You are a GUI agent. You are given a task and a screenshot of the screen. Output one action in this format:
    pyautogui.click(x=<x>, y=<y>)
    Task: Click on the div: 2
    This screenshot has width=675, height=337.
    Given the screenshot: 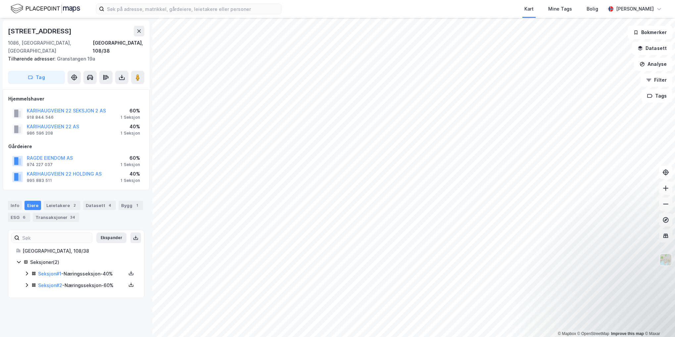 What is the action you would take?
    pyautogui.click(x=75, y=206)
    